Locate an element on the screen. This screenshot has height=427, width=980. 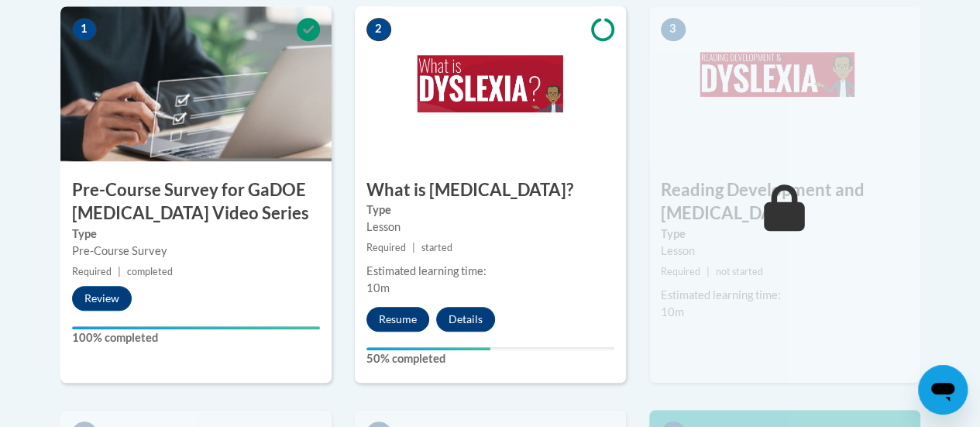
span: 3 is located at coordinates (674, 30).